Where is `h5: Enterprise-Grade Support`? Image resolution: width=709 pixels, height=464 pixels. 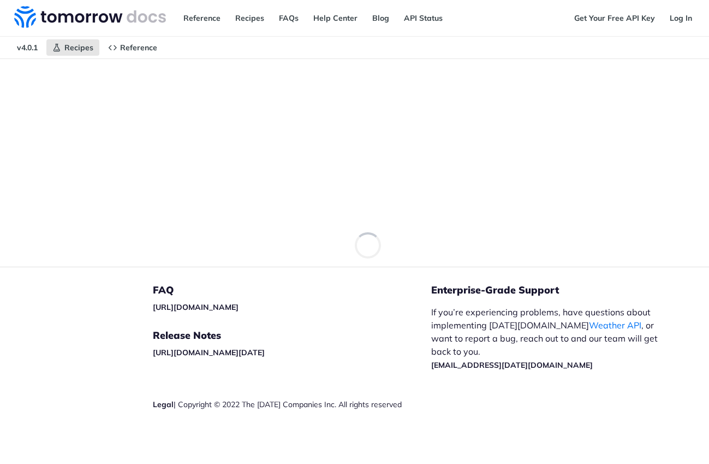 h5: Enterprise-Grade Support is located at coordinates (556, 290).